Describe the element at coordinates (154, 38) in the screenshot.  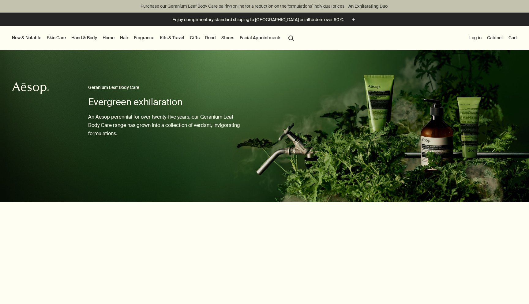
I see `nav: primary` at that location.